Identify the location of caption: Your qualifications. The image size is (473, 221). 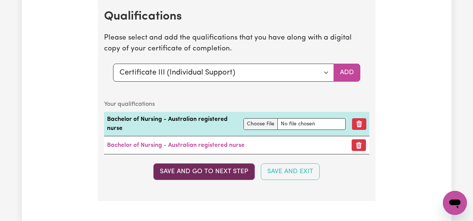
(237, 104).